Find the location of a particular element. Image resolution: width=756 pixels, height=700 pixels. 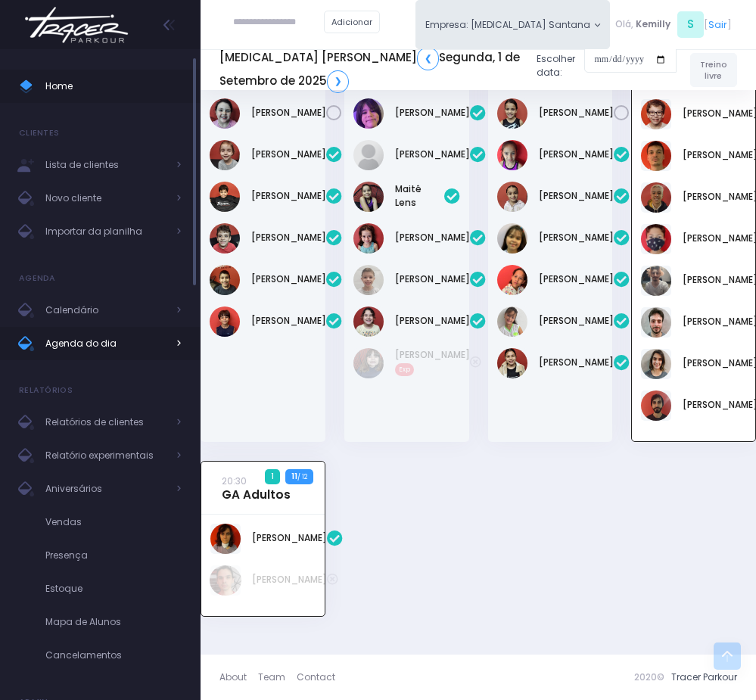

img: Vittória Martins Ferreira is located at coordinates (512, 321).